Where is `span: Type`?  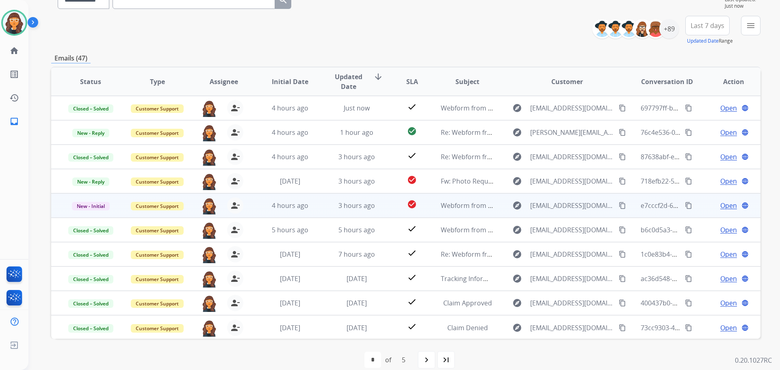 span: Type is located at coordinates (157, 82).